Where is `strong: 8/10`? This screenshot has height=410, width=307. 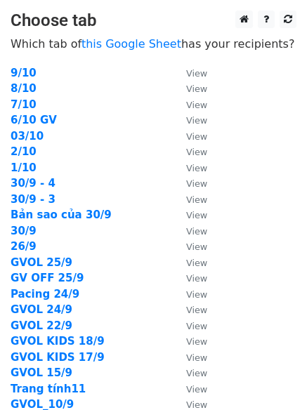 strong: 8/10 is located at coordinates (23, 89).